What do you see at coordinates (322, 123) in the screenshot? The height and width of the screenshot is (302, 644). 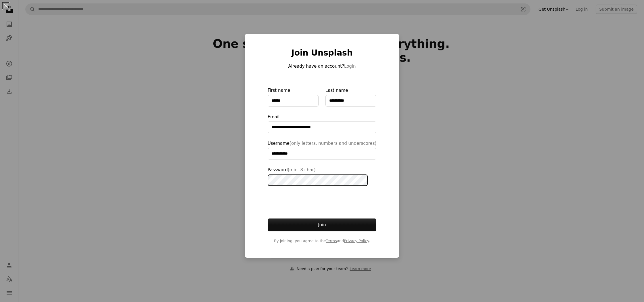 I see `label: Email` at bounding box center [322, 123].